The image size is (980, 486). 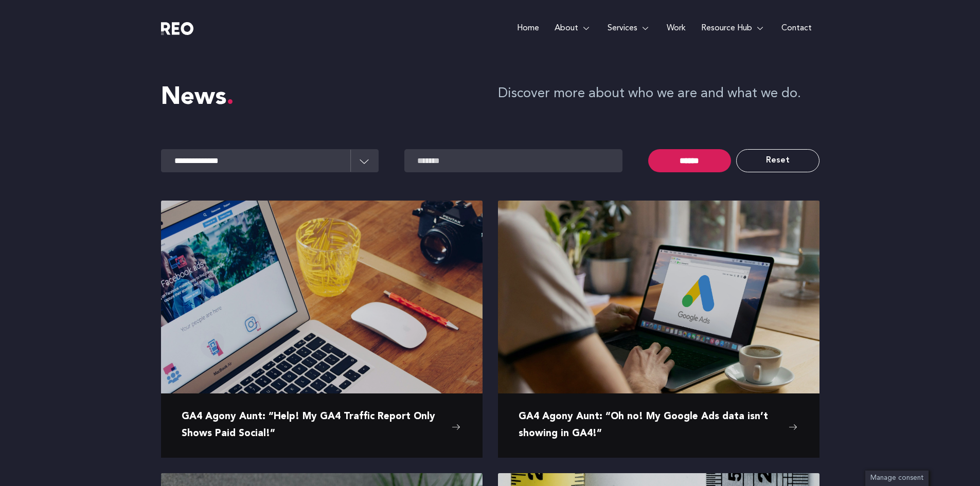 What do you see at coordinates (198, 98) in the screenshot?
I see `span: News` at bounding box center [198, 98].